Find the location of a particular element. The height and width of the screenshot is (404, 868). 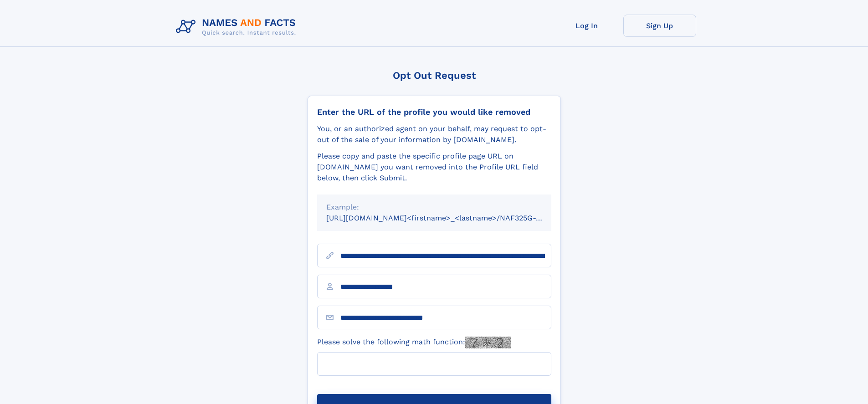

a: Log In is located at coordinates (587, 26).